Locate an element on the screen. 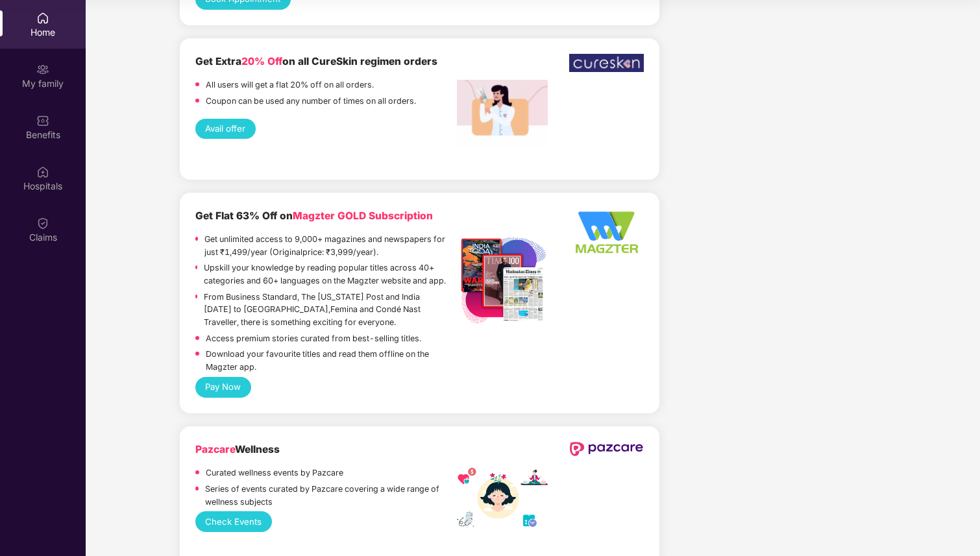 The image size is (980, 556). span: Pazcare is located at coordinates (215, 449).